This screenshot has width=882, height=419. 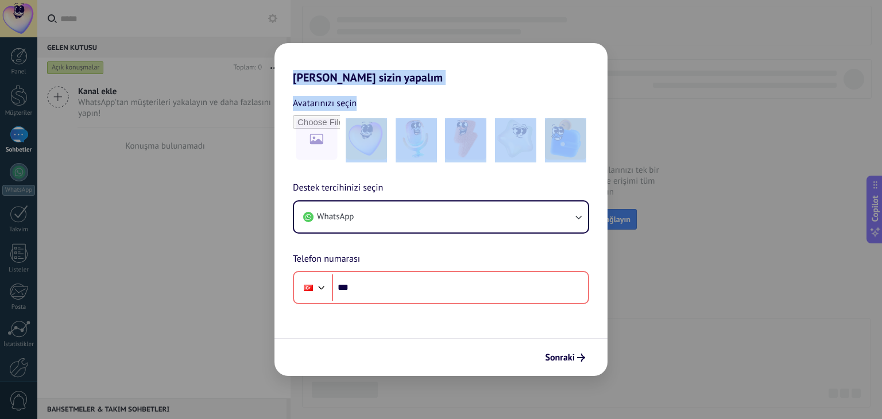 What do you see at coordinates (441, 217) in the screenshot?
I see `button: WhatsApp` at bounding box center [441, 217].